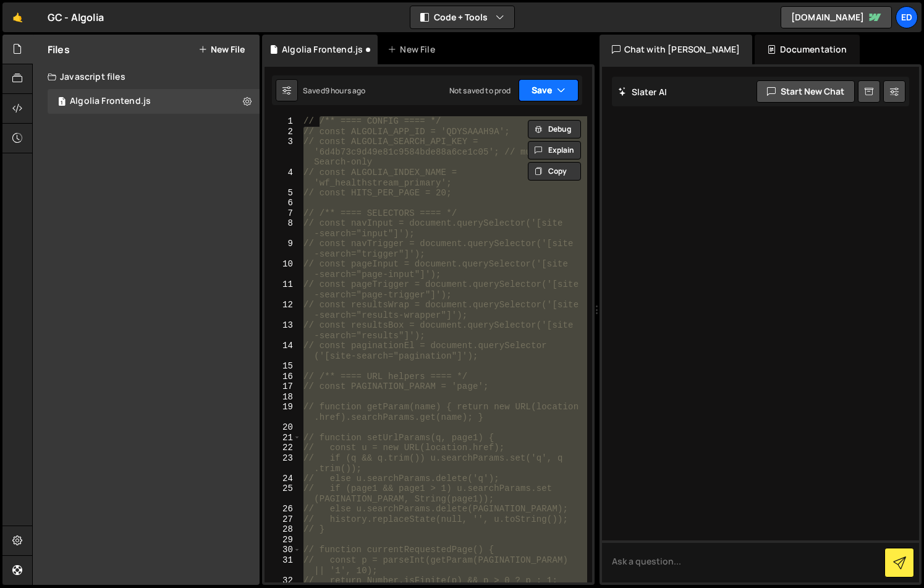  I want to click on div: 31, so click(282, 565).